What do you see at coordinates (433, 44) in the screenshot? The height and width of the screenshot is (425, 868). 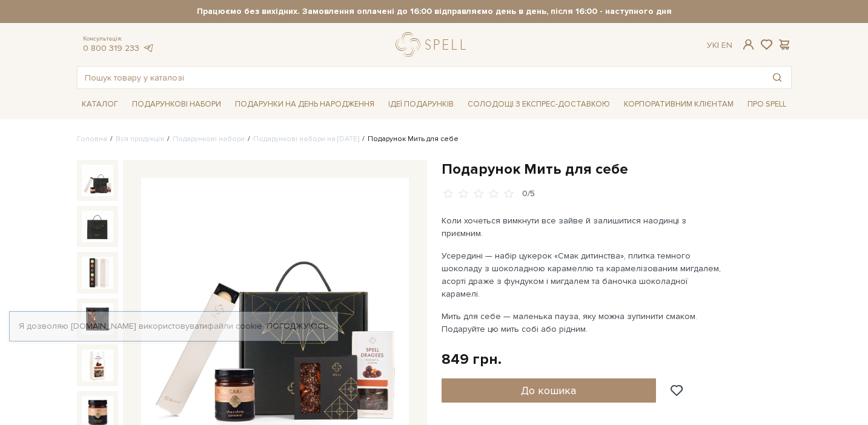 I see `a: logo` at bounding box center [433, 44].